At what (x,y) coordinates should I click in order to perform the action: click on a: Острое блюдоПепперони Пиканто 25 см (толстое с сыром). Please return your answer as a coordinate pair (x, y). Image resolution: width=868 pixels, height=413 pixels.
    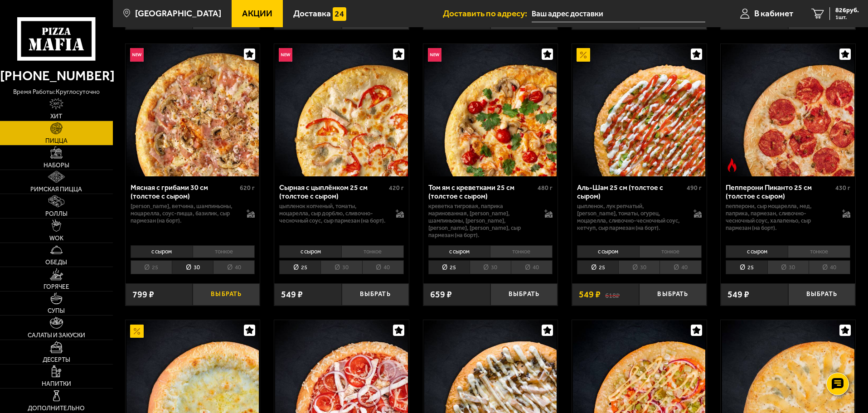
    Looking at the image, I should click on (788, 110).